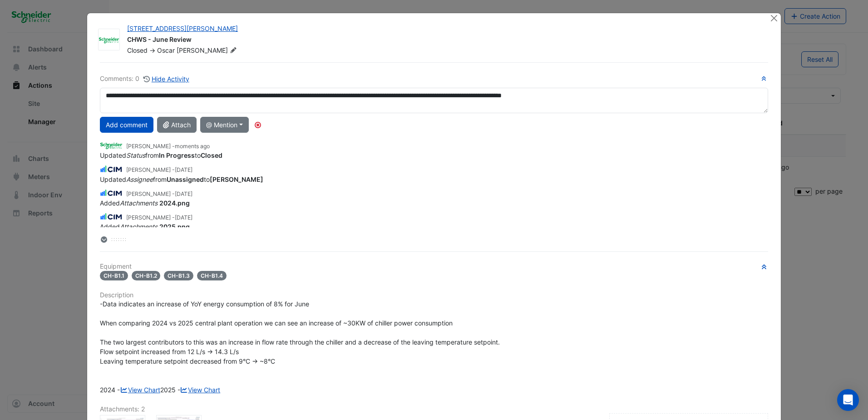  I want to click on span: CH-B1.2, so click(146, 276).